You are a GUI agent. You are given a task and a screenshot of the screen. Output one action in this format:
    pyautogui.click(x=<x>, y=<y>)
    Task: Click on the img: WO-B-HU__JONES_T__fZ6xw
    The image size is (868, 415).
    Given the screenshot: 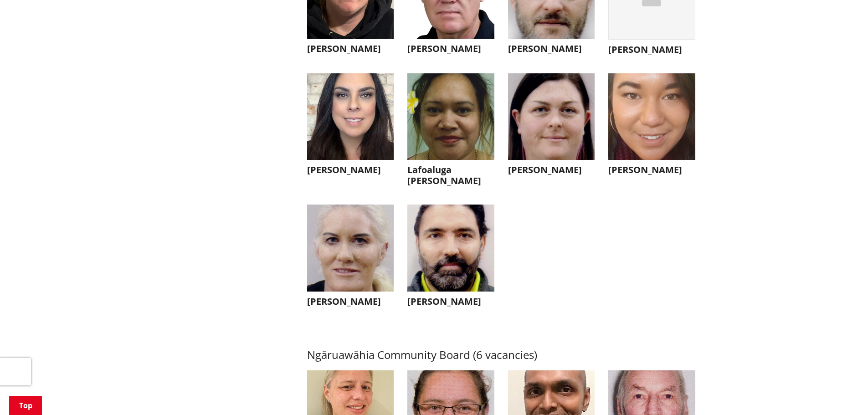 What is the action you would take?
    pyautogui.click(x=350, y=248)
    